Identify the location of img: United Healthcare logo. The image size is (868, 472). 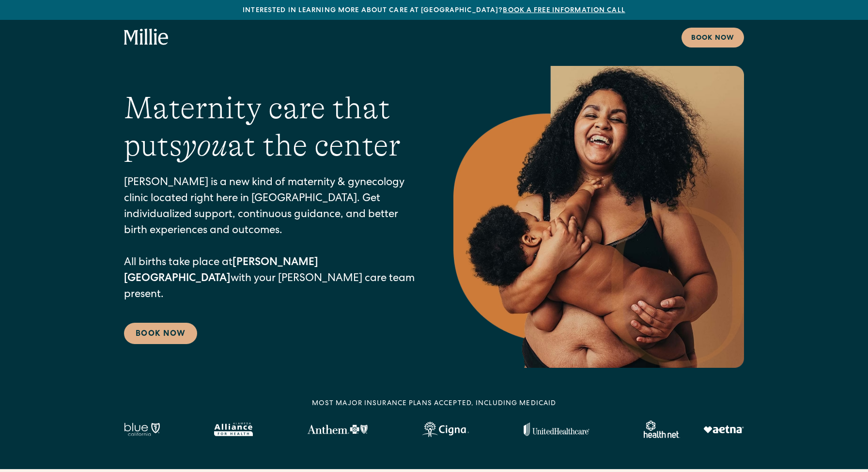
(557, 430).